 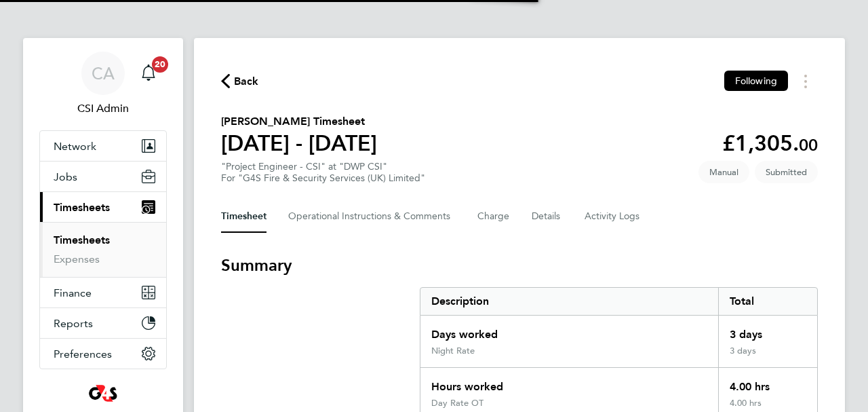 What do you see at coordinates (520, 265) in the screenshot?
I see `h3: Summary` at bounding box center [520, 265].